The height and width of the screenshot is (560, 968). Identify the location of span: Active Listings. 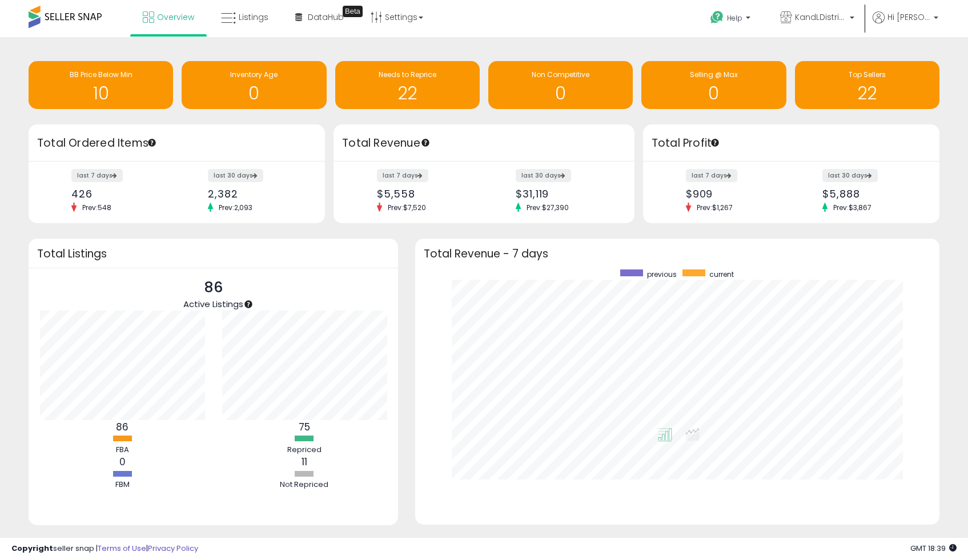
(213, 304).